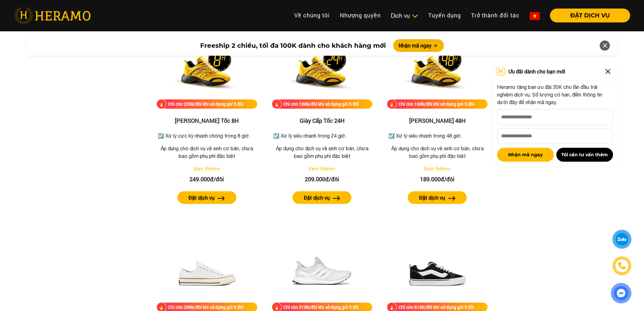 Image resolution: width=644 pixels, height=311 pixels. What do you see at coordinates (495, 15) in the screenshot?
I see `a: Trở thành đối tác` at bounding box center [495, 15].